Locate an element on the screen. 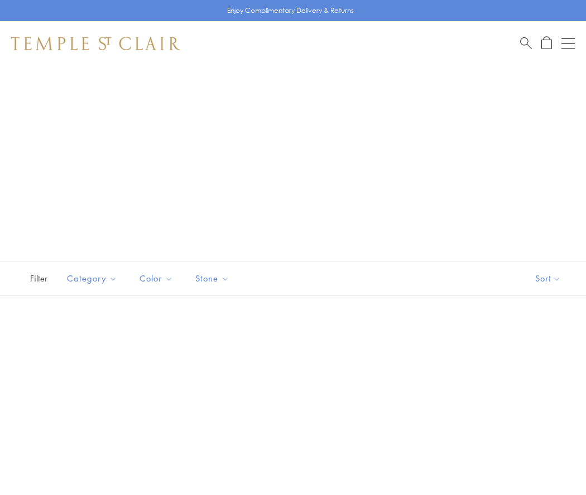  button: Color is located at coordinates (156, 278).